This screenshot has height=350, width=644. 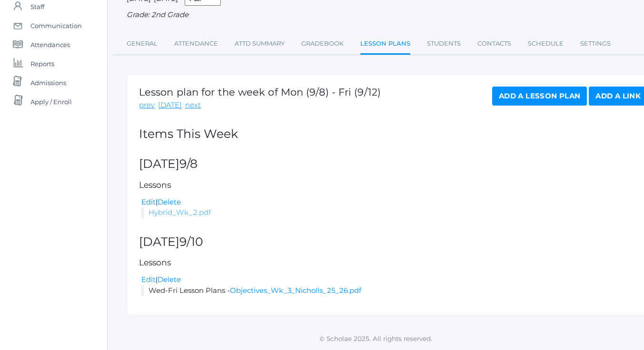 I want to click on a: Attd Summary, so click(x=260, y=44).